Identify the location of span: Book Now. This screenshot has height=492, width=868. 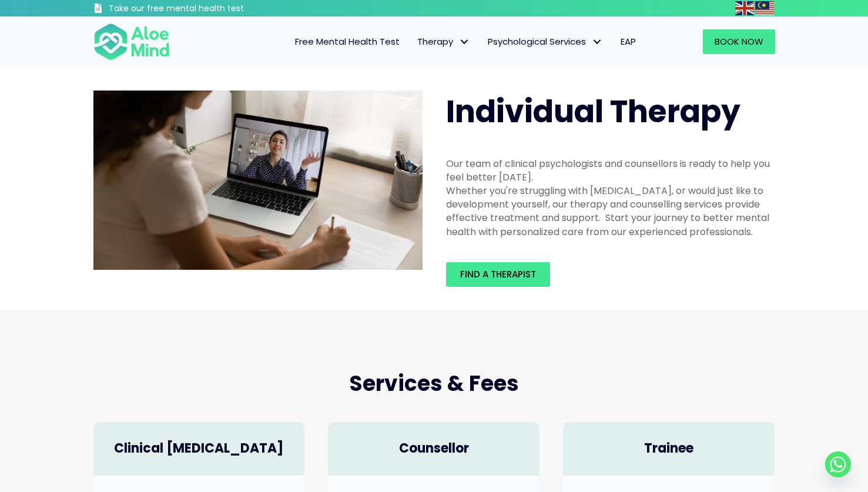
(739, 41).